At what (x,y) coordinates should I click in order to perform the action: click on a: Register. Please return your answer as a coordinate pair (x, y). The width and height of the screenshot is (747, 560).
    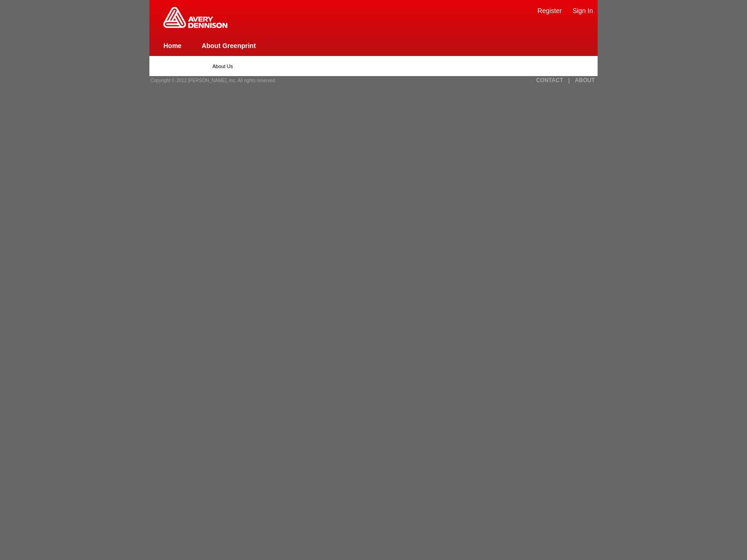
    Looking at the image, I should click on (550, 11).